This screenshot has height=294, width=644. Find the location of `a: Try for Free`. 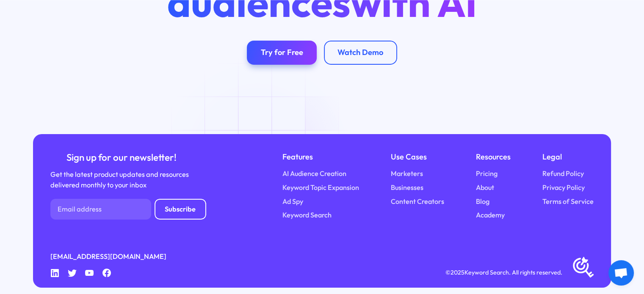

a: Try for Free is located at coordinates (282, 52).